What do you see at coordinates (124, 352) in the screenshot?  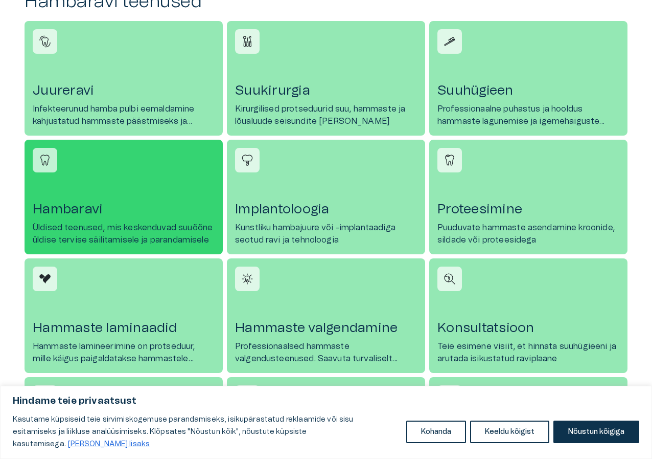 I see `p: Hammaste lamineerimine on protseduur, mille käigus paigaldatakse hammastele õhukesed keraamilised...` at bounding box center [124, 352].